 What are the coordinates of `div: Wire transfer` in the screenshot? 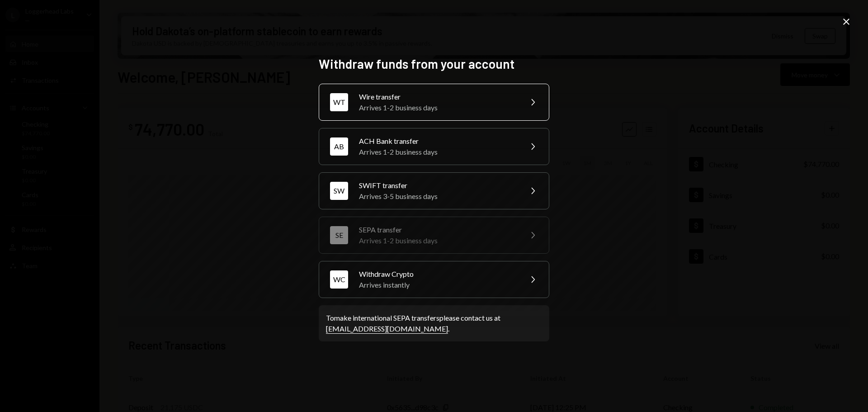 It's located at (438, 97).